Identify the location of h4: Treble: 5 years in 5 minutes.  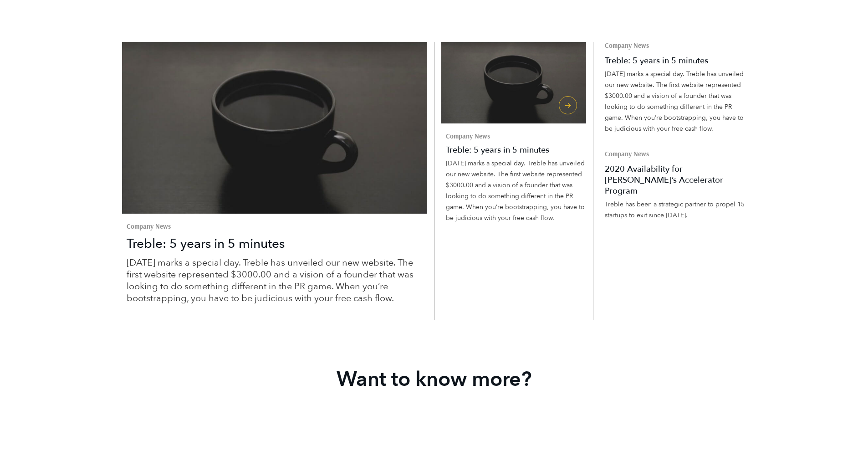
(516, 151).